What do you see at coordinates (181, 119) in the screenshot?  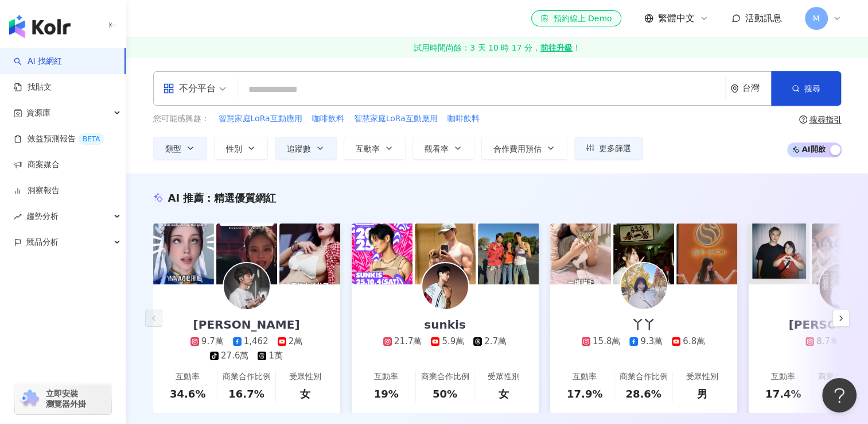 I see `span: 您可能感興趣：` at bounding box center [181, 119].